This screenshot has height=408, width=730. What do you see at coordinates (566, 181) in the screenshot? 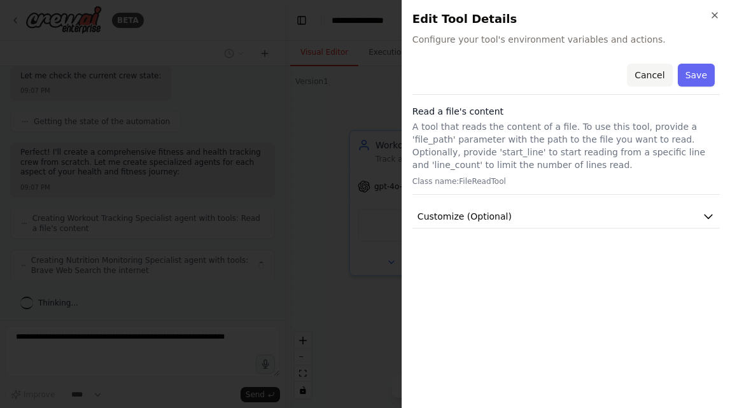
I see `p: Class name: FileReadTool` at bounding box center [566, 181].